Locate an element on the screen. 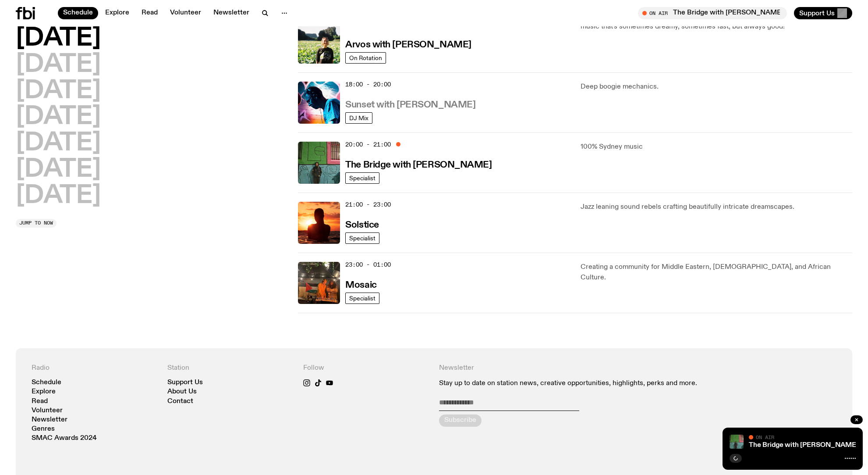 The height and width of the screenshot is (475, 868). h4: Newsletter is located at coordinates (570, 368).